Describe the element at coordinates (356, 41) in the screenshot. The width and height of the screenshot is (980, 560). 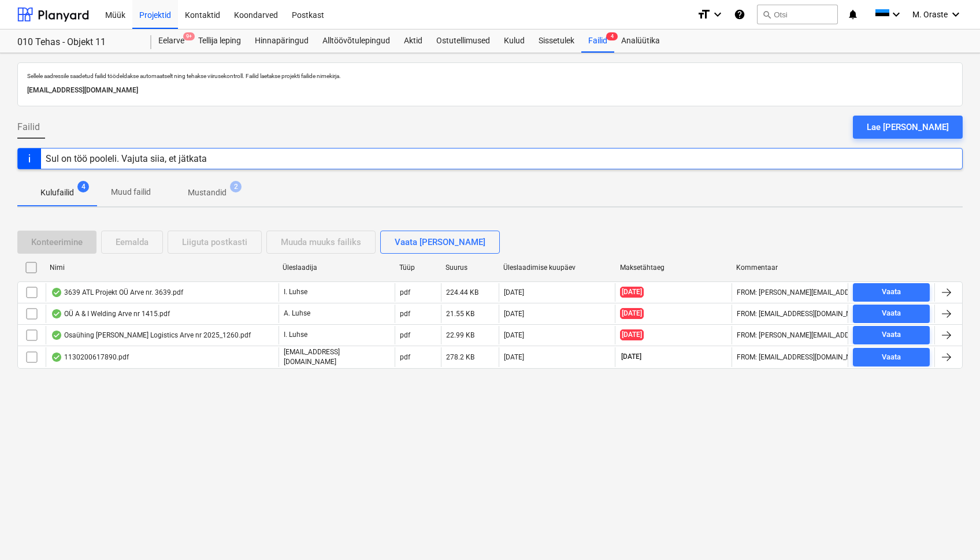
I see `div: Alltöövõtulepingud` at that location.